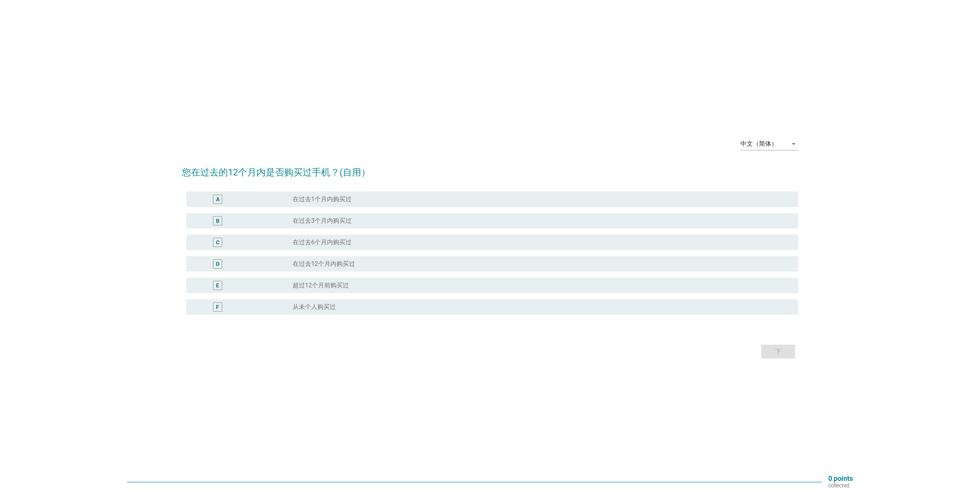 This screenshot has width=980, height=492. What do you see at coordinates (217, 242) in the screenshot?
I see `div: C` at bounding box center [217, 242].